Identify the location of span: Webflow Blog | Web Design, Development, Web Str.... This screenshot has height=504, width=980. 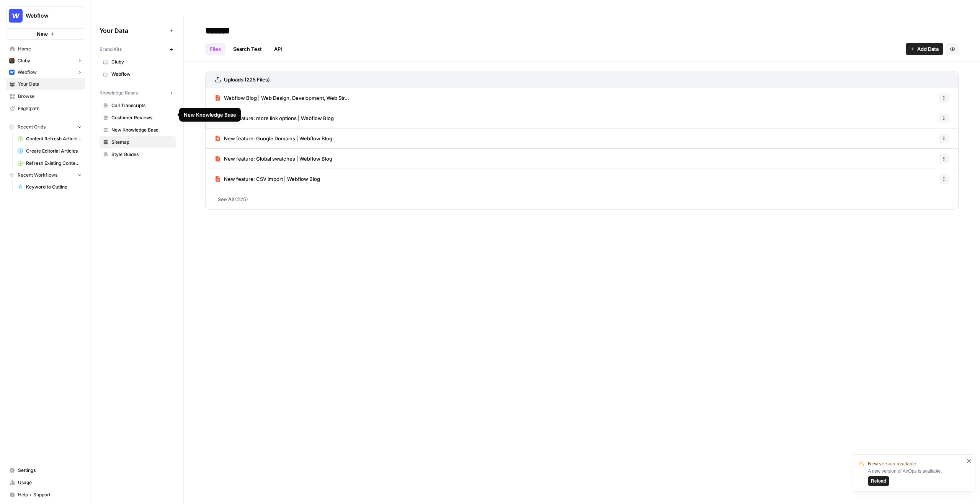
(287, 98).